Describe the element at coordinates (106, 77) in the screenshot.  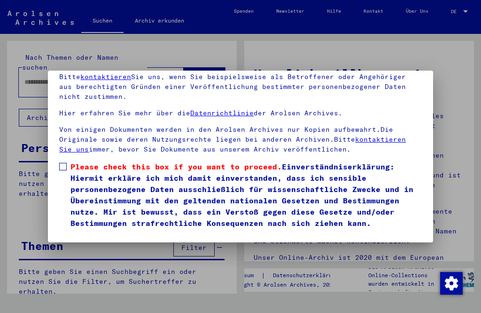
I see `a: kontaktieren` at that location.